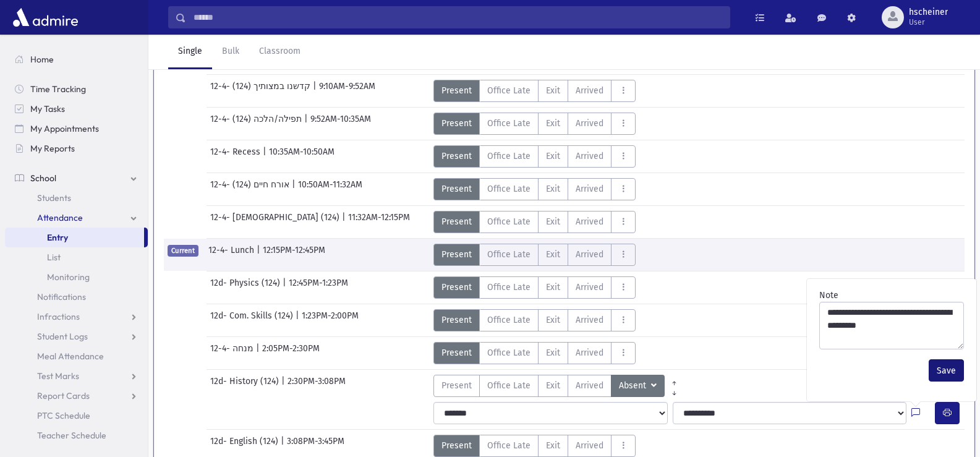  Describe the element at coordinates (76, 218) in the screenshot. I see `a: Attendance` at that location.